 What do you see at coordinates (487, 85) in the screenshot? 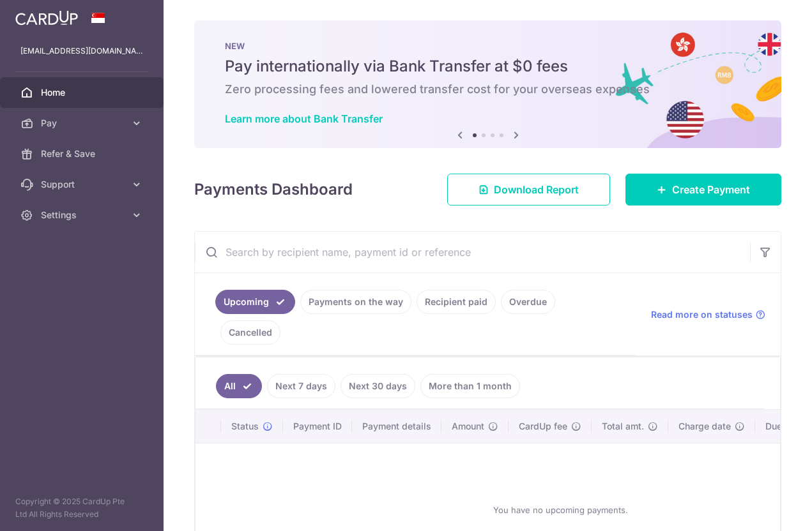
I see `img: Bank transfer banner` at bounding box center [487, 85].